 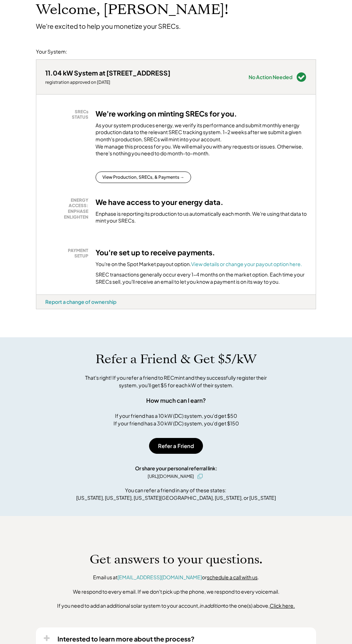 I want to click on div: If you need to add an additional solar system to your account, to the one(s) above,, so click(x=176, y=606).